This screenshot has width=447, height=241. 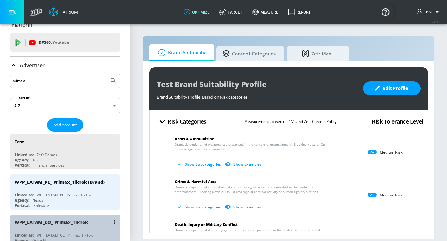 I want to click on div: Brand Suitability Profile: Based on Risk categories, so click(x=256, y=96).